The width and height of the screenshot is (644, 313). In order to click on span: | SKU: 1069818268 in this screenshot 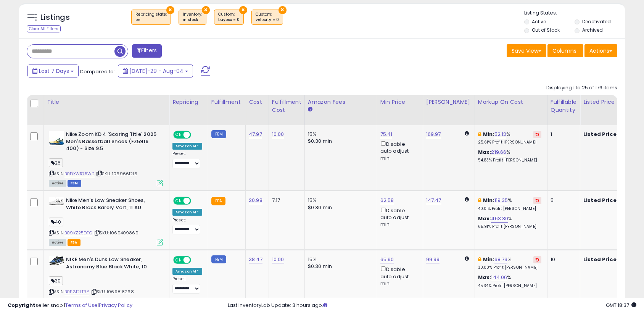, I will do `click(112, 292)`.